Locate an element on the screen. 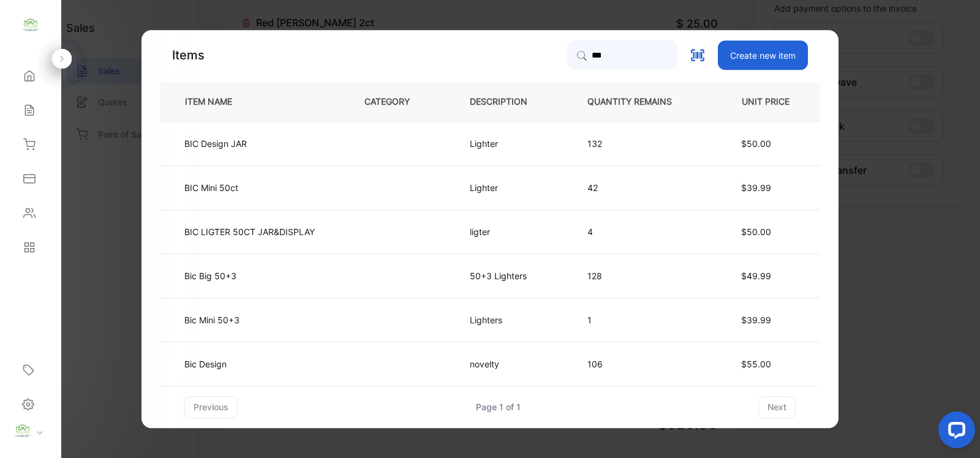 This screenshot has height=458, width=980. p: 1 is located at coordinates (639, 320).